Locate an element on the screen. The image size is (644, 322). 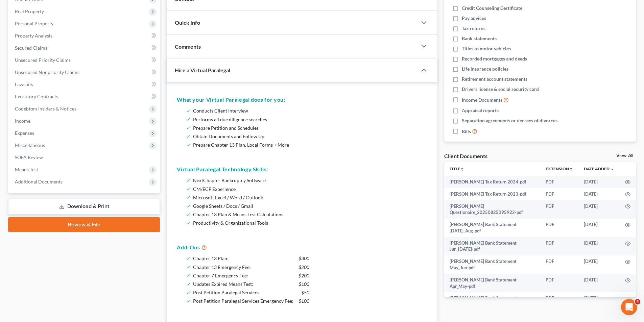
span: Additional Documents is located at coordinates (39, 181).